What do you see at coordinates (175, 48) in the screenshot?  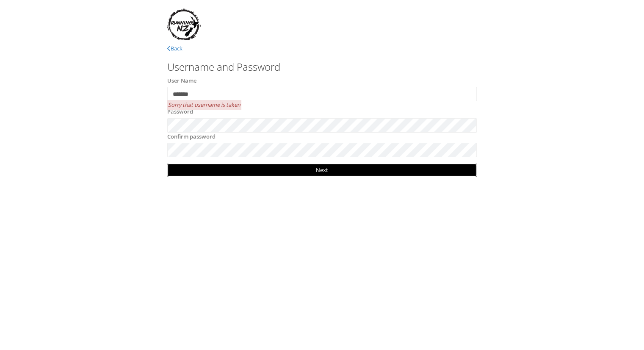 I see `a: Back` at bounding box center [175, 48].